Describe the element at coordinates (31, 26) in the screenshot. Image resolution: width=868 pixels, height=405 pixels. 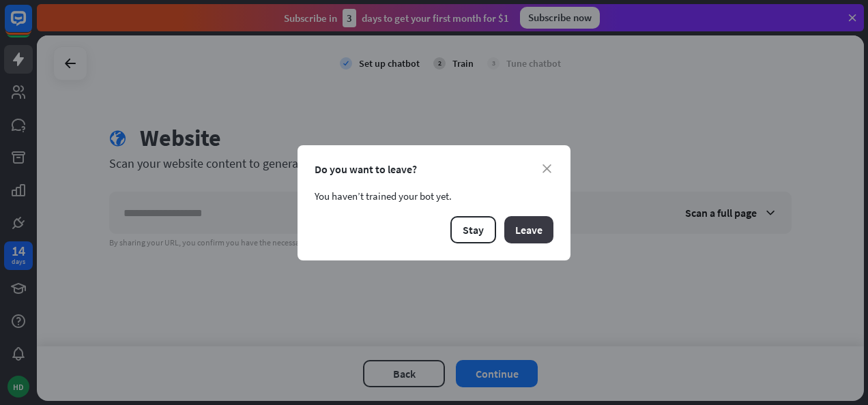
I see `button: Open LiveChat chat widget` at that location.